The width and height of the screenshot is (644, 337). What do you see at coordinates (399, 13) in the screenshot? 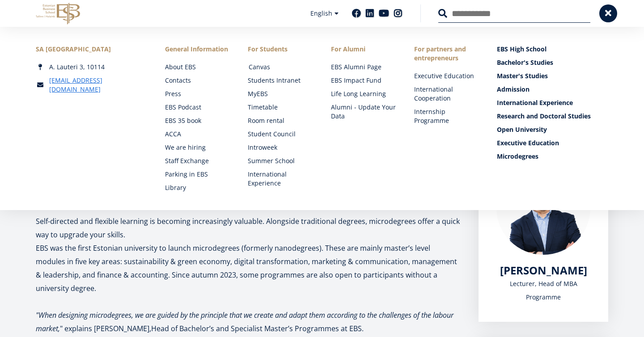
I see `a: Instagram` at bounding box center [399, 13].